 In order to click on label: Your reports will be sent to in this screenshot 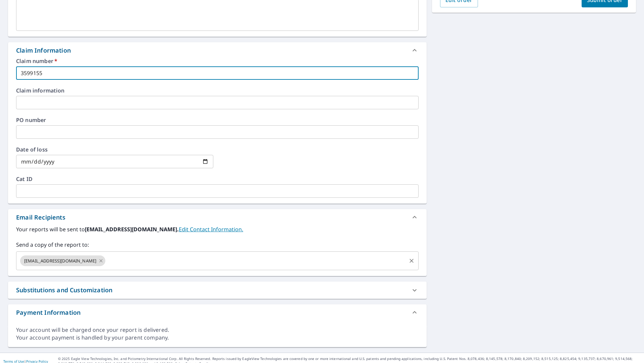, I will do `click(218, 229)`.